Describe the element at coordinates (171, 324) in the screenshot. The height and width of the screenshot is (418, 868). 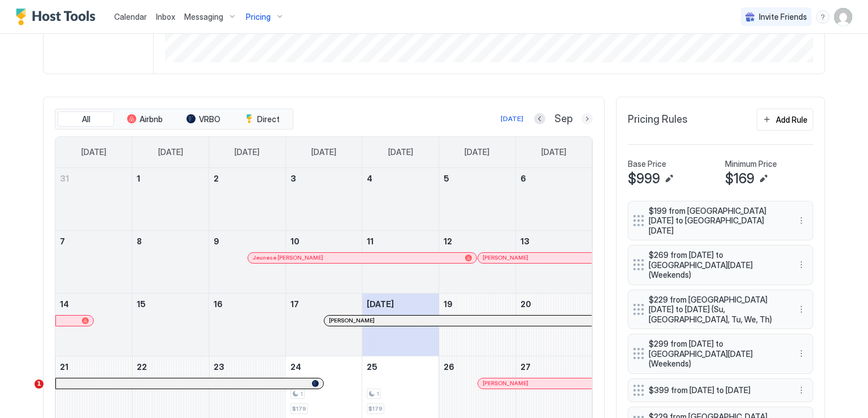
I see `td: September 15, 2025` at that location.